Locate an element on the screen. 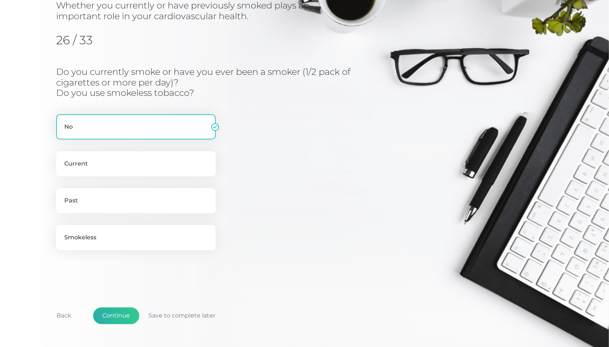  button: Save to complete later is located at coordinates (182, 316).